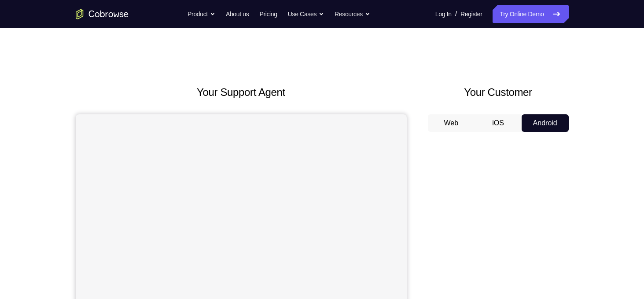 This screenshot has height=299, width=644. I want to click on a: Go to the home page, so click(102, 14).